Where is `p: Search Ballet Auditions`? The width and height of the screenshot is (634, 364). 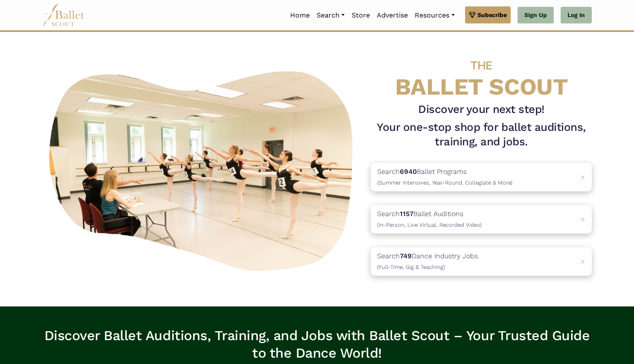
p: Search Ballet Auditions is located at coordinates (429, 219).